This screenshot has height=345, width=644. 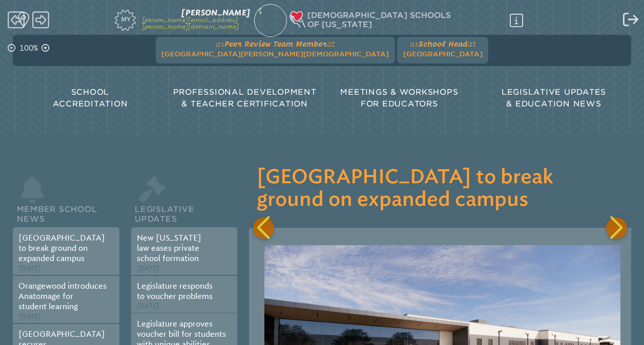 What do you see at coordinates (28, 48) in the screenshot?
I see `p: 100%` at bounding box center [28, 48].